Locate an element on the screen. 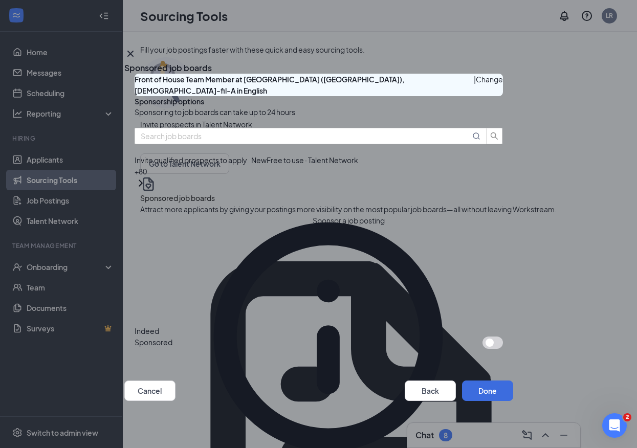 This screenshot has width=637, height=448. svg: MagnifyingGlass is located at coordinates (477, 136).